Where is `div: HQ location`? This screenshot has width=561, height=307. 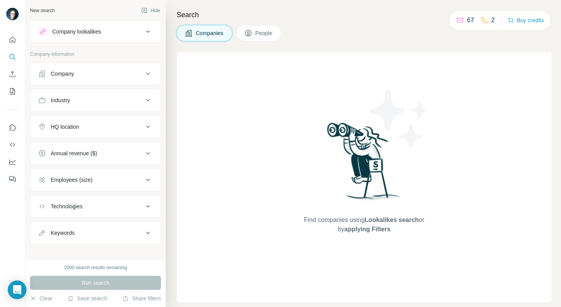 div: HQ location is located at coordinates (65, 127).